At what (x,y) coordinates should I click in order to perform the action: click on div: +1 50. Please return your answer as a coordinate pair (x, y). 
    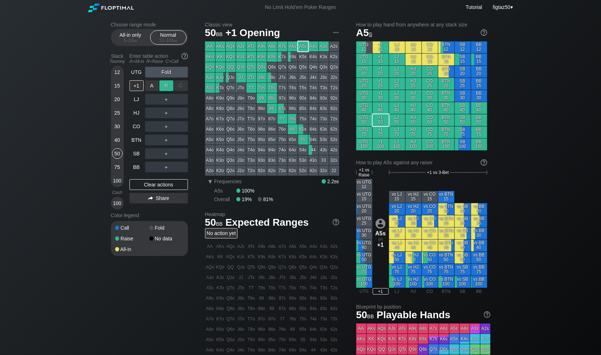
    Looking at the image, I should click on (381, 120).